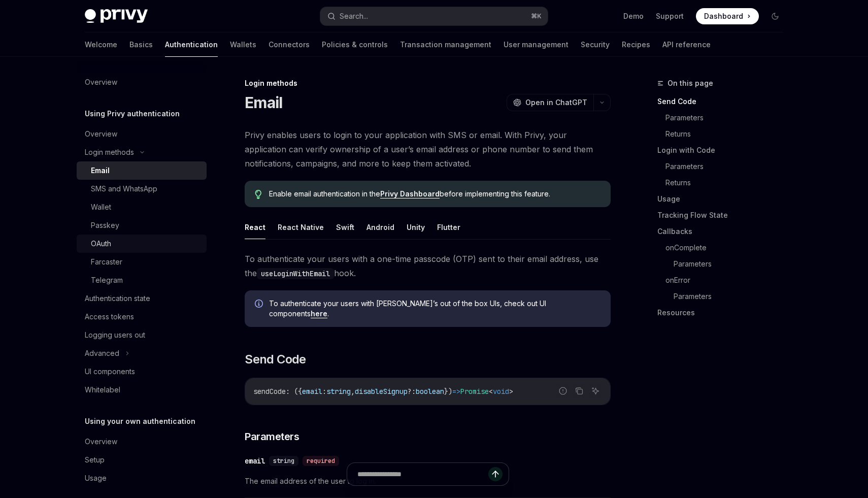  I want to click on button: Swift, so click(345, 227).